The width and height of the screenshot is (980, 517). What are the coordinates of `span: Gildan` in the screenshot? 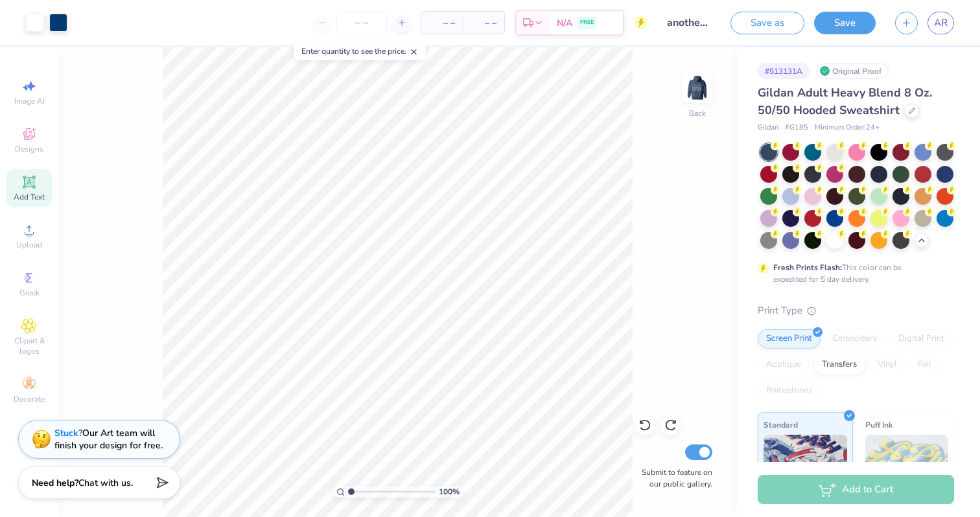 It's located at (768, 128).